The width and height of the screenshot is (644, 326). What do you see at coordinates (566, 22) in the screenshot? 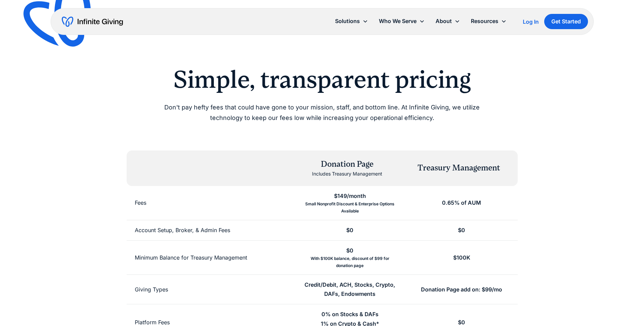
I see `a: Get Started` at bounding box center [566, 22].